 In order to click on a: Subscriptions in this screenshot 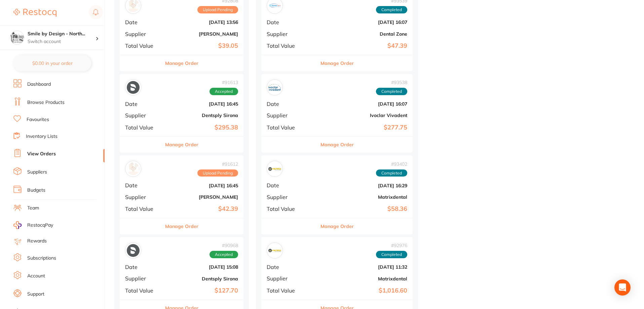, I will do `click(42, 258)`.